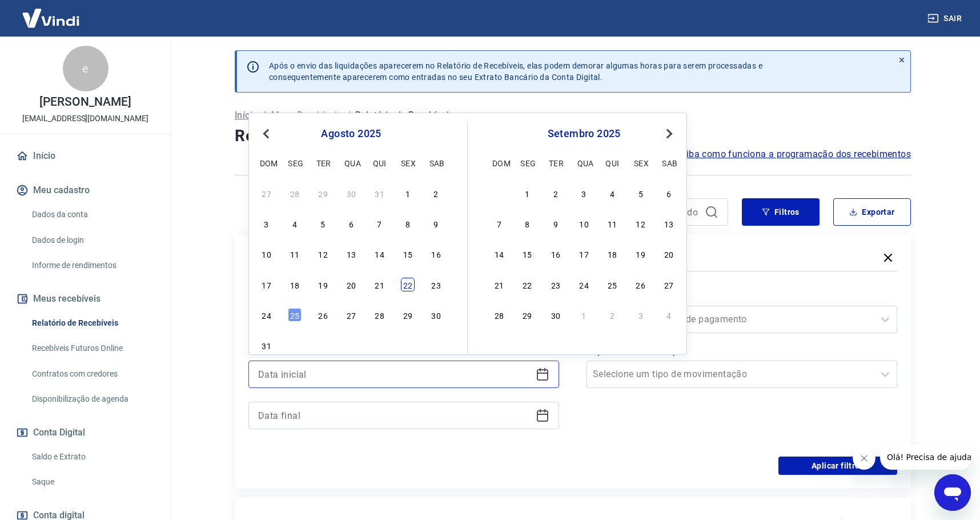 The image size is (980, 520). Describe the element at coordinates (669, 253) in the screenshot. I see `div: Choose sábado, 20 de setembro de 2025` at that location.